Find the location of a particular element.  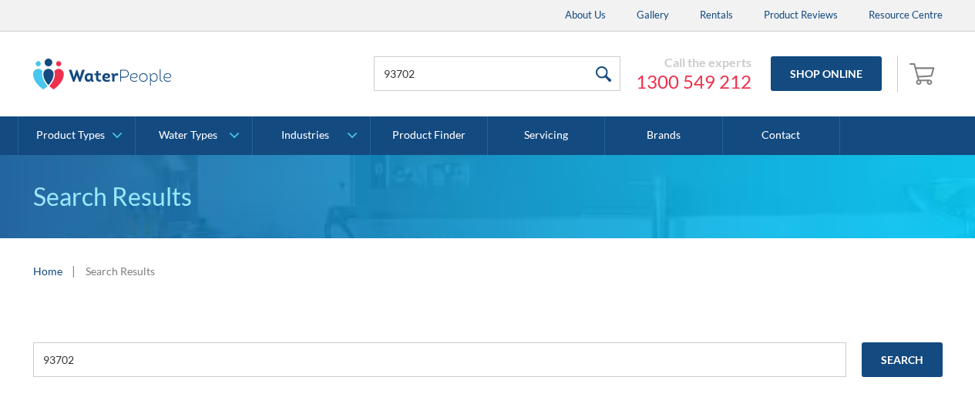

a: Servicing is located at coordinates (547, 136).